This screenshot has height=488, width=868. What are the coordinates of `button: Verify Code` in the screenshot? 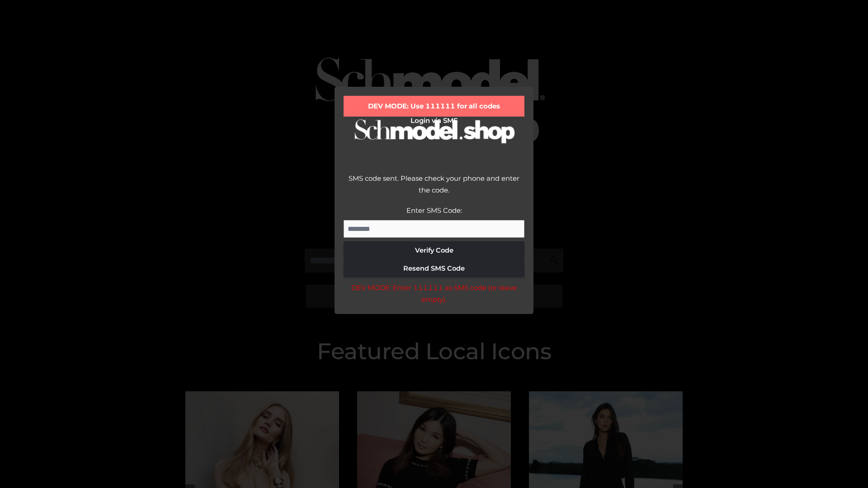 It's located at (434, 250).